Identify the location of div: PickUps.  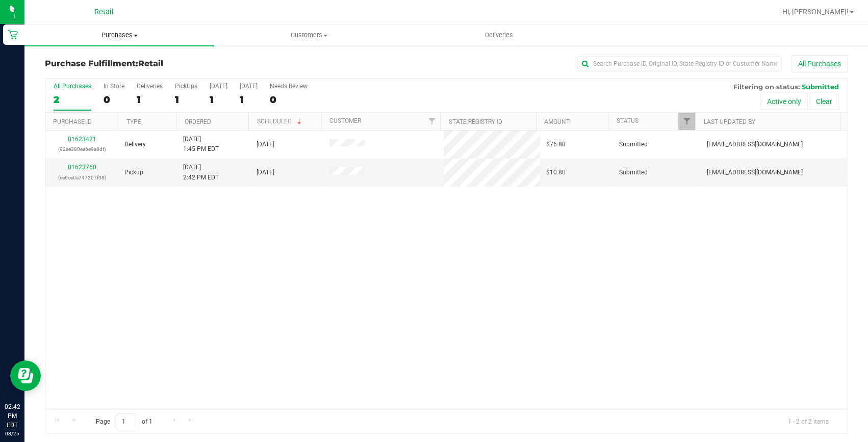
(187, 86).